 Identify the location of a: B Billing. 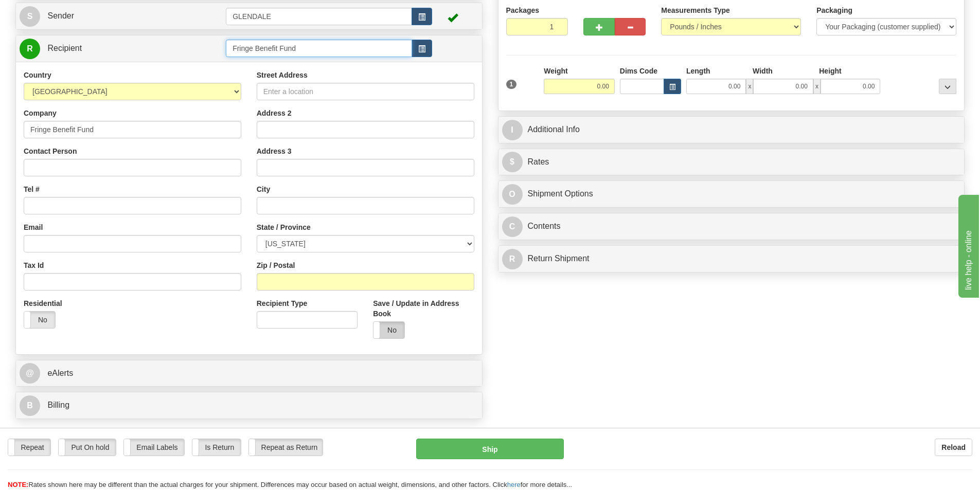
(249, 405).